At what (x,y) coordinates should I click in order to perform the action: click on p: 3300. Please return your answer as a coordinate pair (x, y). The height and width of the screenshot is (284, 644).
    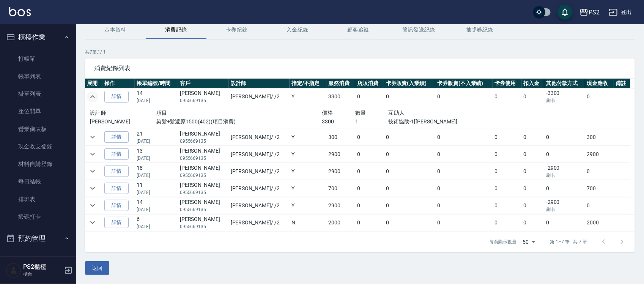
    Looking at the image, I should click on (338, 122).